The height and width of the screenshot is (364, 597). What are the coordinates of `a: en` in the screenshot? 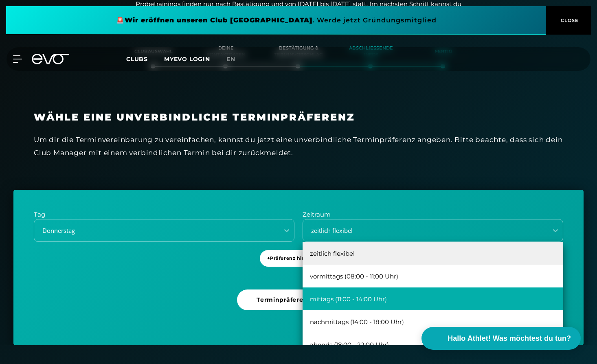 It's located at (236, 59).